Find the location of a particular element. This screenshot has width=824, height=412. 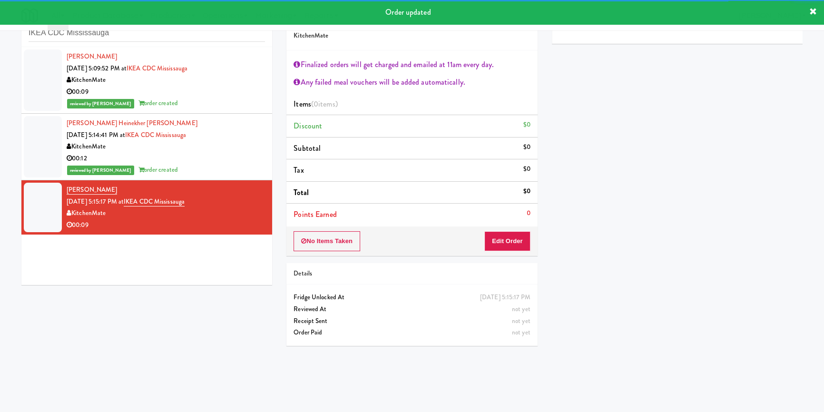

ng-pluralize: items is located at coordinates (327, 104).